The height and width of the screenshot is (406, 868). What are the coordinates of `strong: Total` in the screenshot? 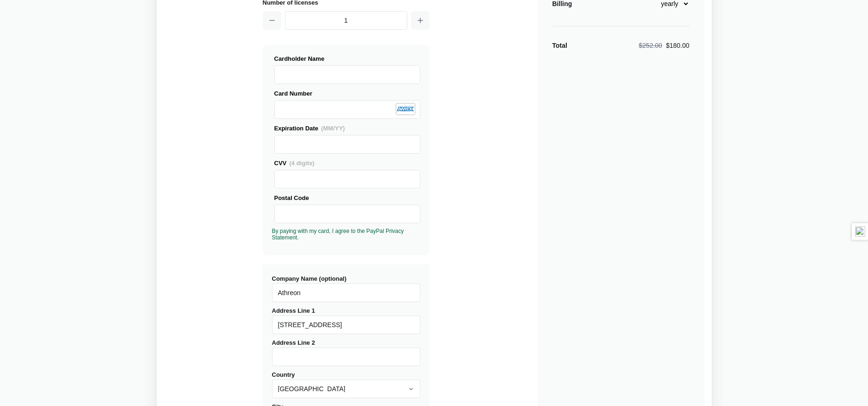 It's located at (560, 46).